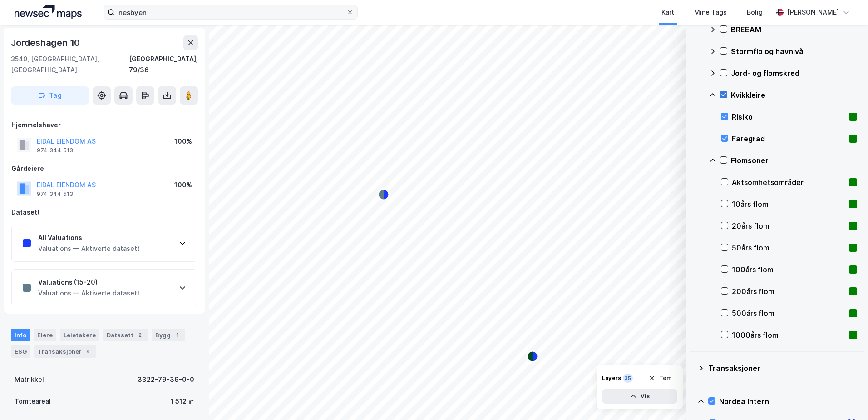  Describe the element at coordinates (182, 401) in the screenshot. I see `div: 1 512 ㎡` at that location.